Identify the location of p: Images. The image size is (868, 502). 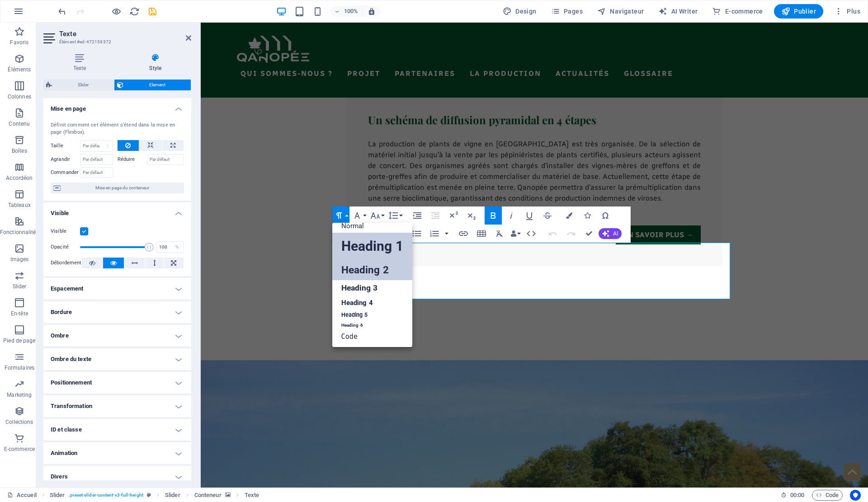
(19, 259).